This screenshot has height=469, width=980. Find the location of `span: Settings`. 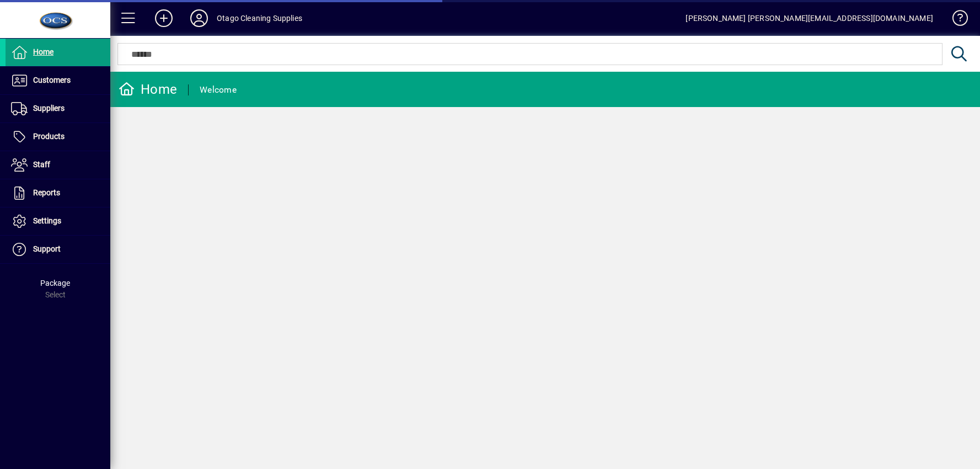

span: Settings is located at coordinates (47, 220).